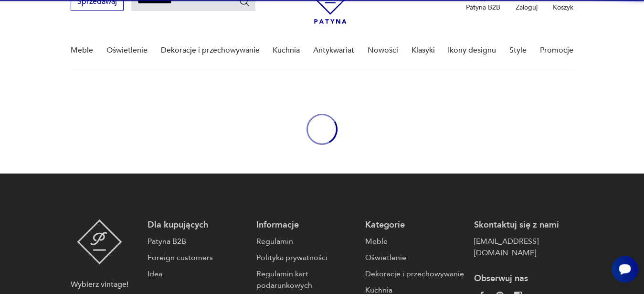 Image resolution: width=644 pixels, height=294 pixels. What do you see at coordinates (99, 242) in the screenshot?
I see `img: Patyna - sklep z meblami i dekoracjami vintage` at bounding box center [99, 242].